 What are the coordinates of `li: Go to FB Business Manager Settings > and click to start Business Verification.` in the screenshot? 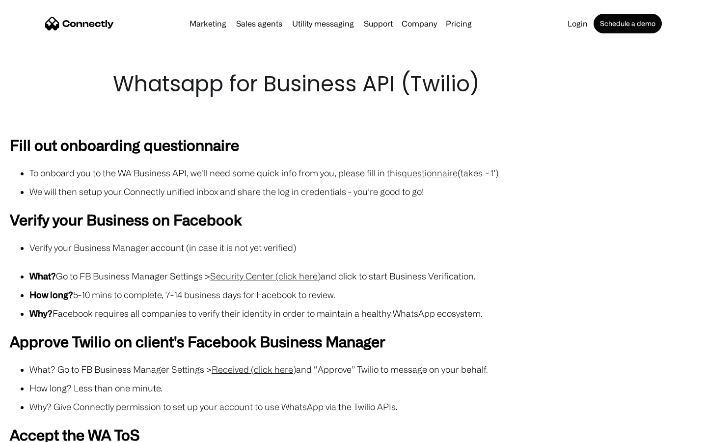 It's located at (363, 276).